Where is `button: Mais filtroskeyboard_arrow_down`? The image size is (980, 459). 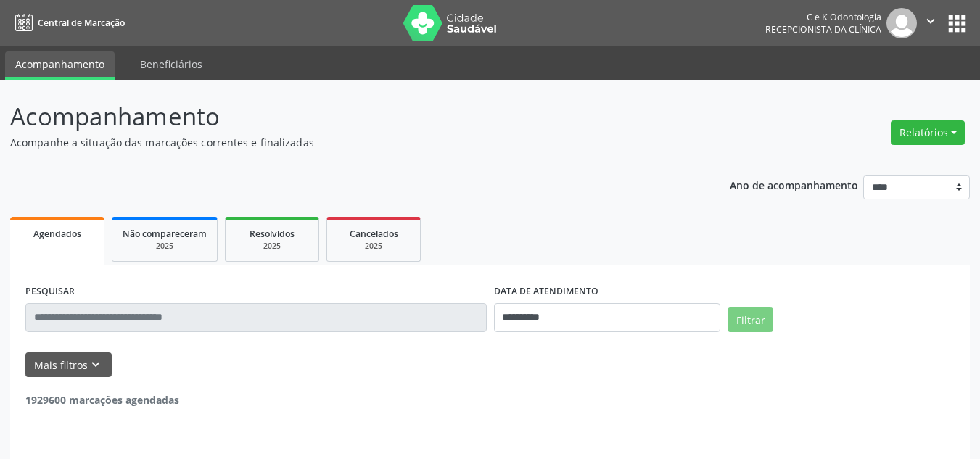
button: Mais filtroskeyboard_arrow_down is located at coordinates (69, 365).